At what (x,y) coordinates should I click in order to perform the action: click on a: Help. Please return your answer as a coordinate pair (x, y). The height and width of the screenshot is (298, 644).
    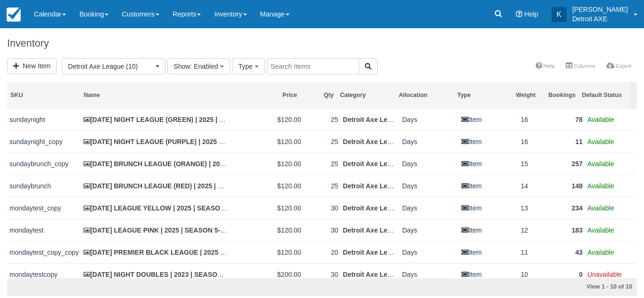
    Looking at the image, I should click on (545, 66).